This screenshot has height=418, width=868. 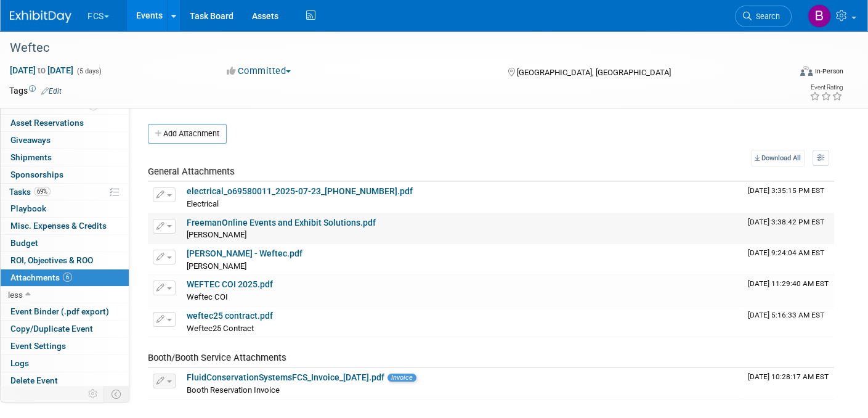 What do you see at coordinates (38, 346) in the screenshot?
I see `span: Event Settings` at bounding box center [38, 346].